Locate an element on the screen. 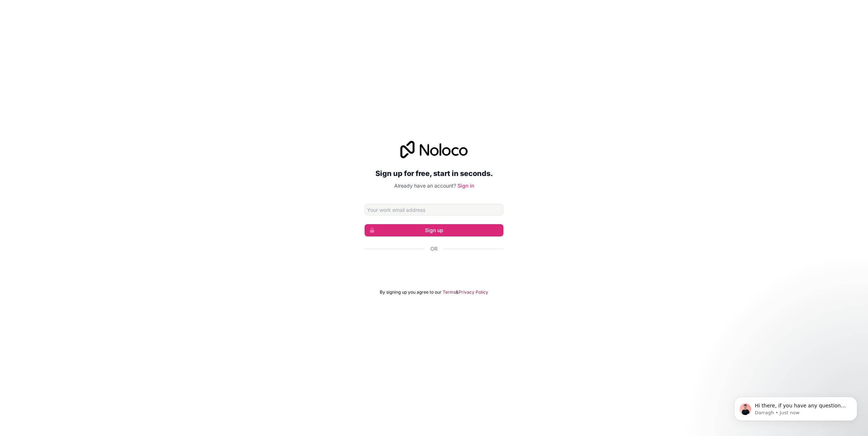  input: Email address is located at coordinates (434, 210).